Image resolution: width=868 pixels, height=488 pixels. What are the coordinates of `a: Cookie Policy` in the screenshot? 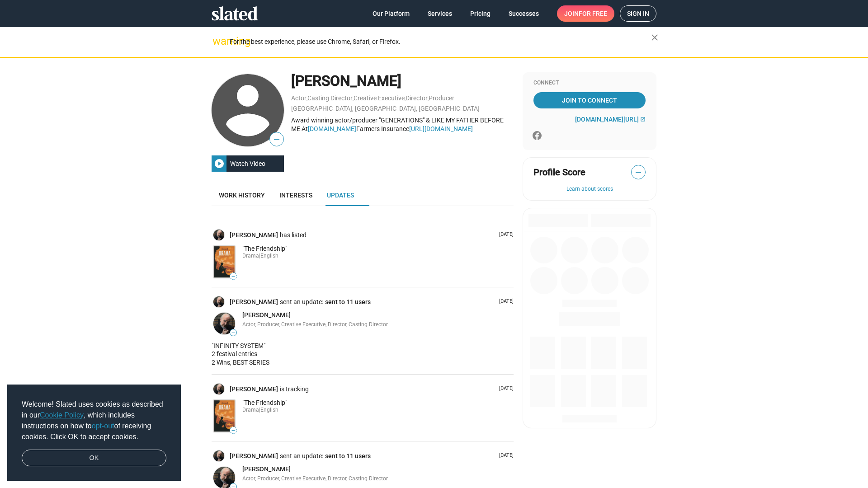 It's located at (62, 415).